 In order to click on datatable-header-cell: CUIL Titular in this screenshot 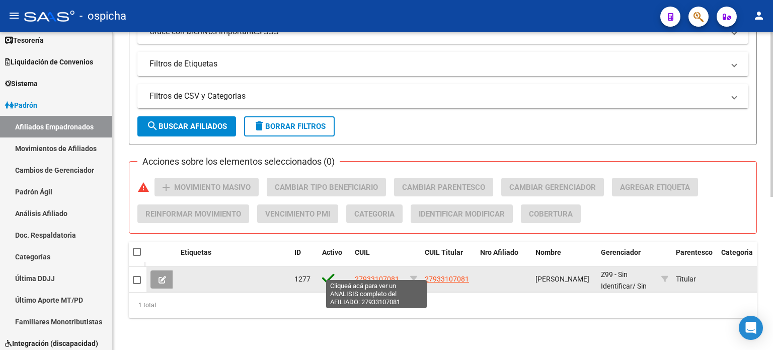, I will do `click(448, 258)`.